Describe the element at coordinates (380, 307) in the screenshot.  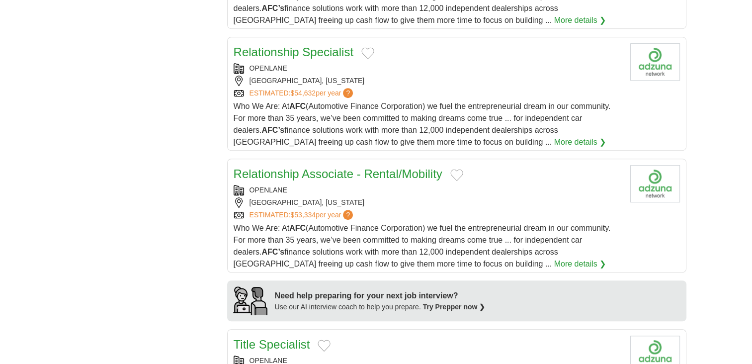
I see `div: Use our AI interview coach to help you prepare.` at that location.